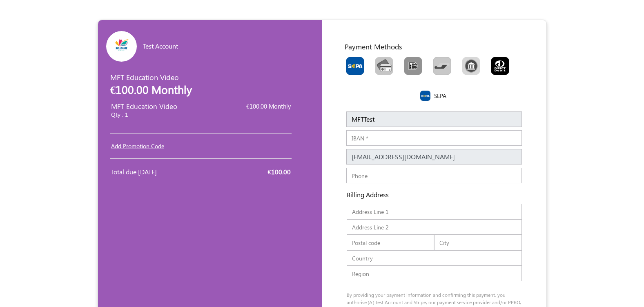 Image resolution: width=644 pixels, height=307 pixels. Describe the element at coordinates (434, 119) in the screenshot. I see `input: Name` at that location.